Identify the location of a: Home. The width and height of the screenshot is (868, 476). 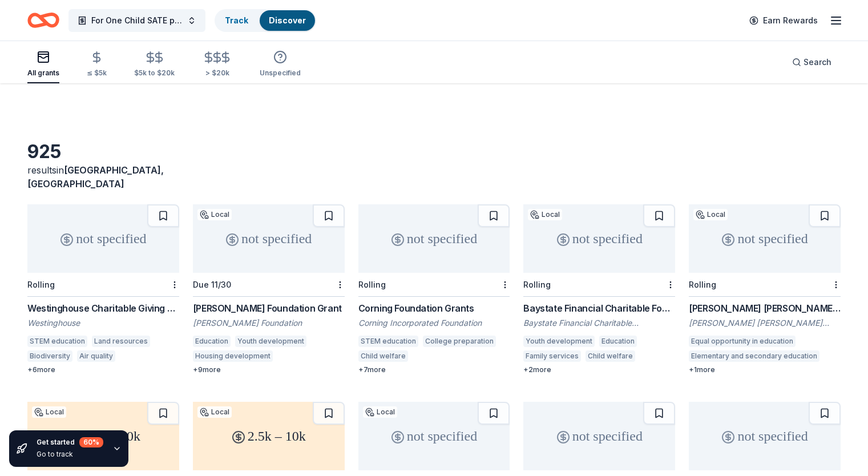
(44, 20).